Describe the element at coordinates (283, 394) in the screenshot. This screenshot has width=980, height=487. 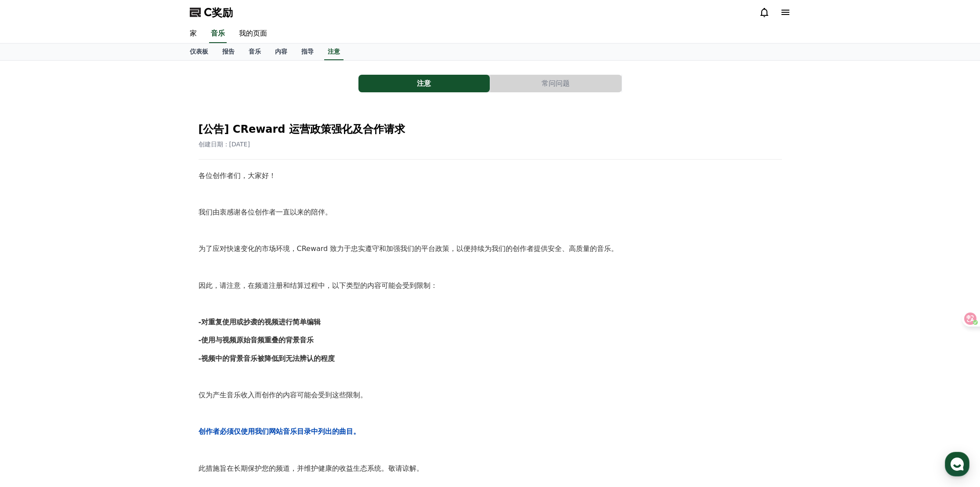
I see `font: 仅为产生音乐收入而创作的内容可能会受到这些限制。` at that location.